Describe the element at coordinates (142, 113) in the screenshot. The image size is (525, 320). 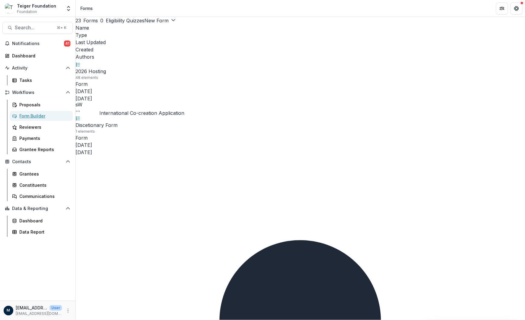
I see `div: International Co-creation Application` at that location.